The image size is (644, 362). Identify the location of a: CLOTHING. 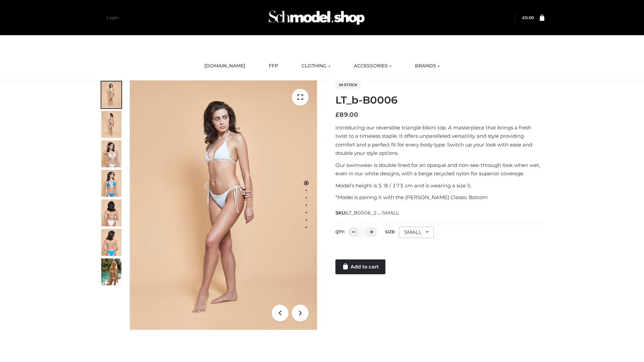
(316, 66).